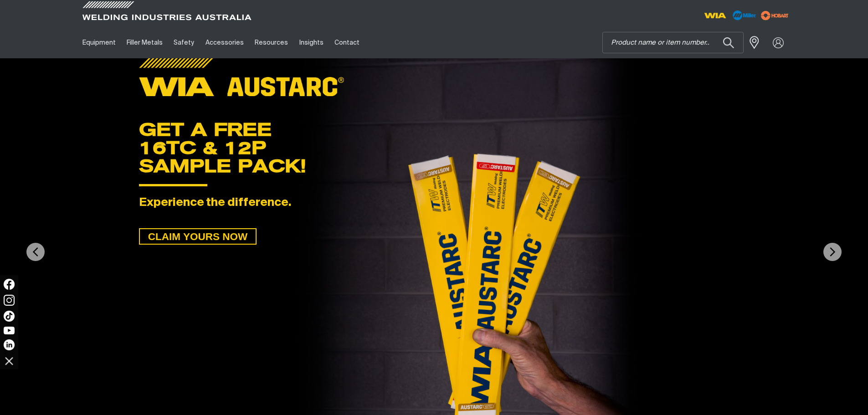 Image resolution: width=868 pixels, height=415 pixels. Describe the element at coordinates (311, 43) in the screenshot. I see `a: Insights` at that location.